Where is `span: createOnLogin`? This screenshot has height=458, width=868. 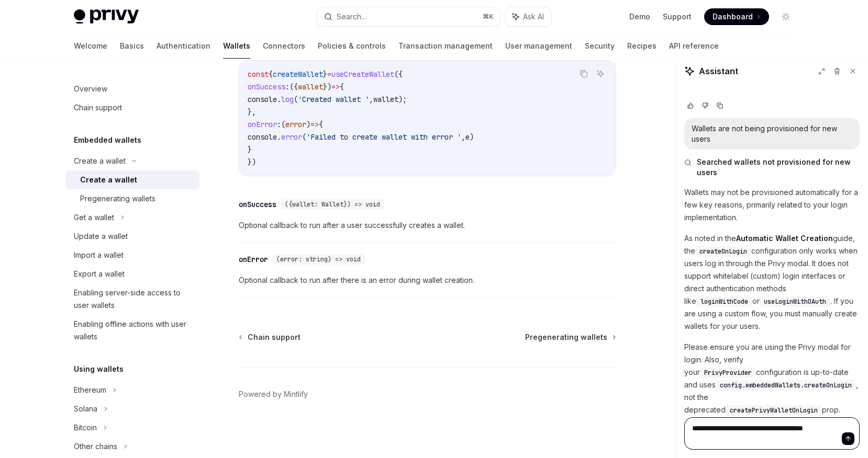 span: createOnLogin is located at coordinates (723, 251).